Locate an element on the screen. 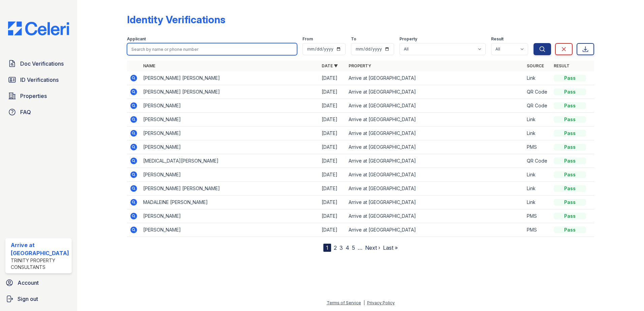 This screenshot has width=644, height=311. a: 2 is located at coordinates (335, 248).